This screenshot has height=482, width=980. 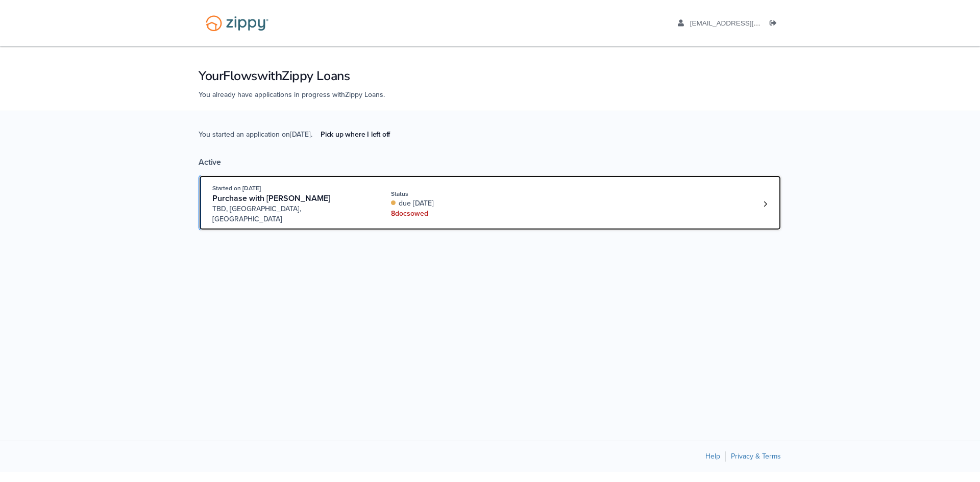 I want to click on div: 8 doc s owed, so click(x=458, y=214).